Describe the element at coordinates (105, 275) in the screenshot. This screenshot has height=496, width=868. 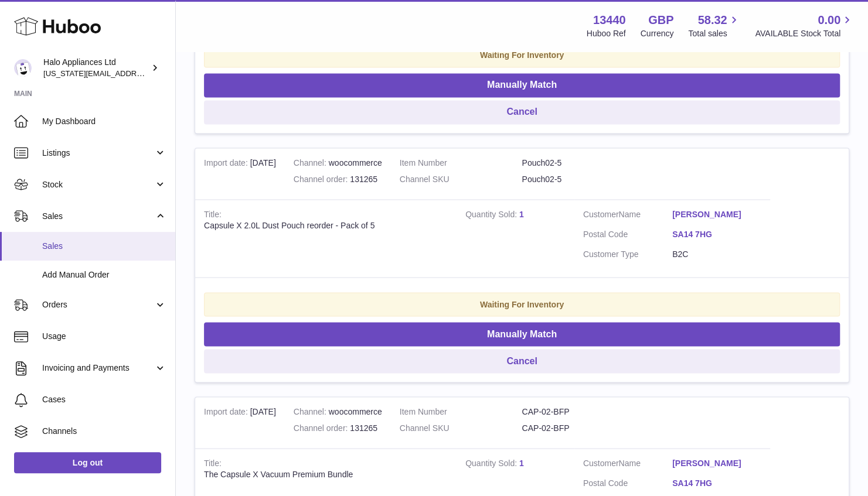
I see `span: Add Manual Order` at that location.